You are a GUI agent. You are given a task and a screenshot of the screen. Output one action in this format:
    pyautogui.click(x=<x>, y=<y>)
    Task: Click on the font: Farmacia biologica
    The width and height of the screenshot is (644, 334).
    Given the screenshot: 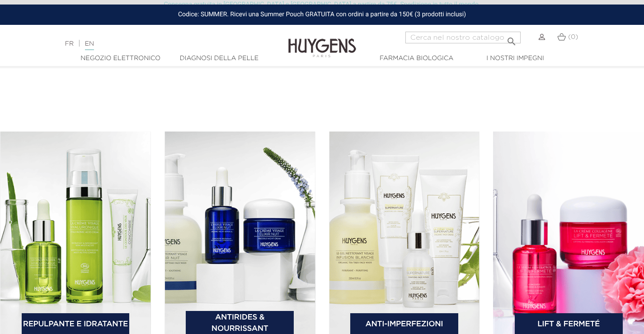 What is the action you would take?
    pyautogui.click(x=416, y=58)
    